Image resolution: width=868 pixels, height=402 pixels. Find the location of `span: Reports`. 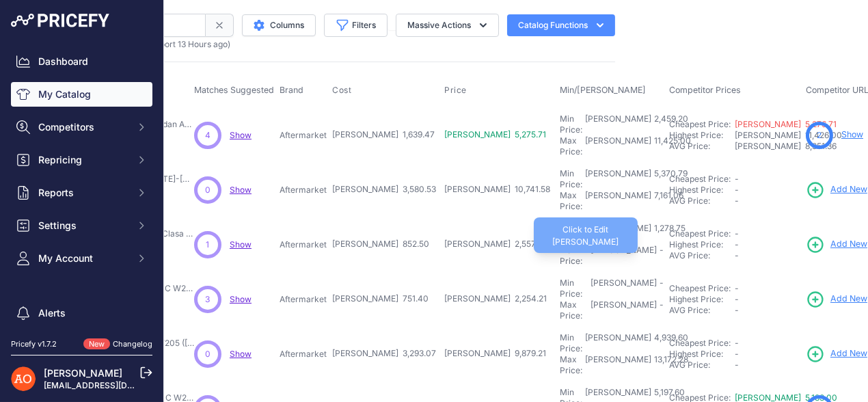

span: Reports is located at coordinates (83, 193).